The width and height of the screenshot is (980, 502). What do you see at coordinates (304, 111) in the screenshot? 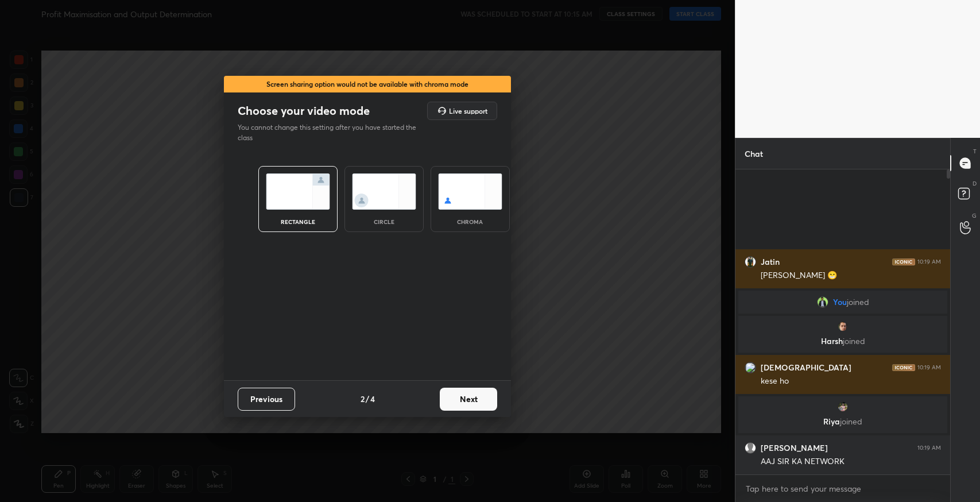
I see `h2: Choose your video mode` at bounding box center [304, 111].